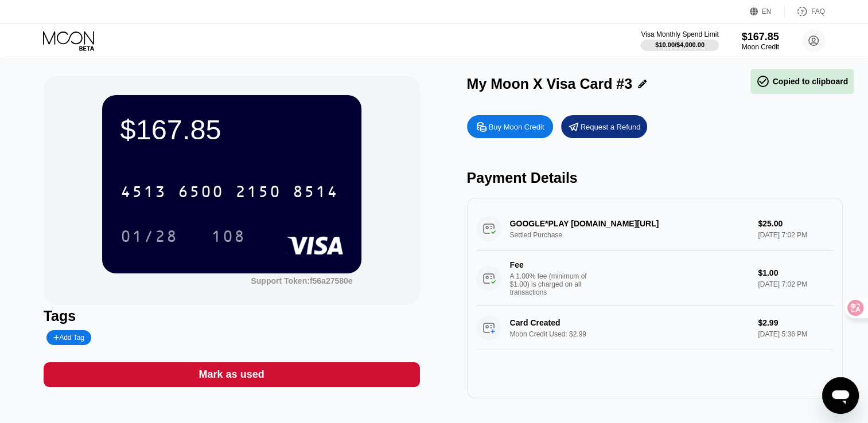 The width and height of the screenshot is (868, 423). I want to click on div: A 1.00% fee (minimum of $1.00) is charged on all transactions, so click(554, 284).